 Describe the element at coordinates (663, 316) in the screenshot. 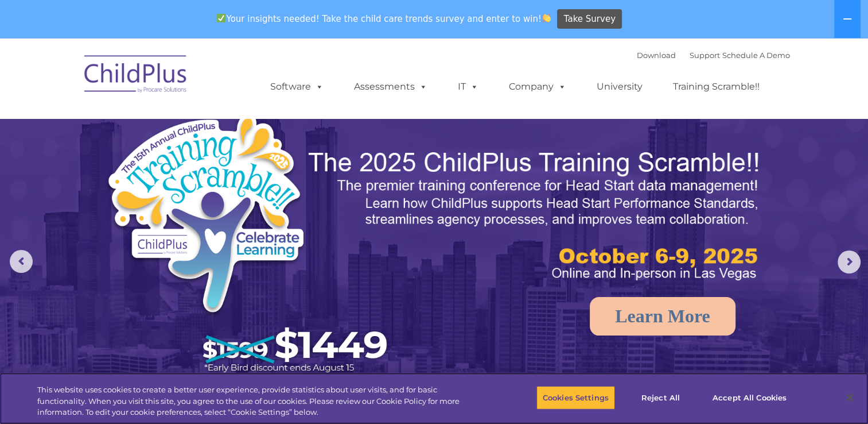

I see `a: Learn More` at that location.